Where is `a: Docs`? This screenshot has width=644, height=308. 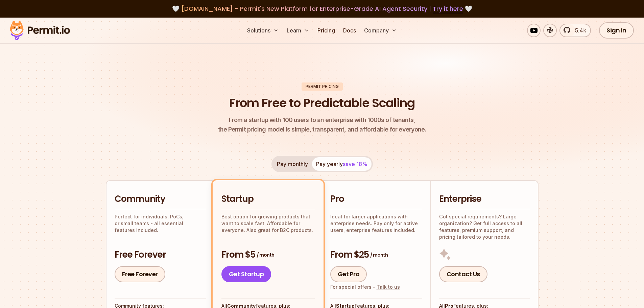
a: Docs is located at coordinates (349, 31).